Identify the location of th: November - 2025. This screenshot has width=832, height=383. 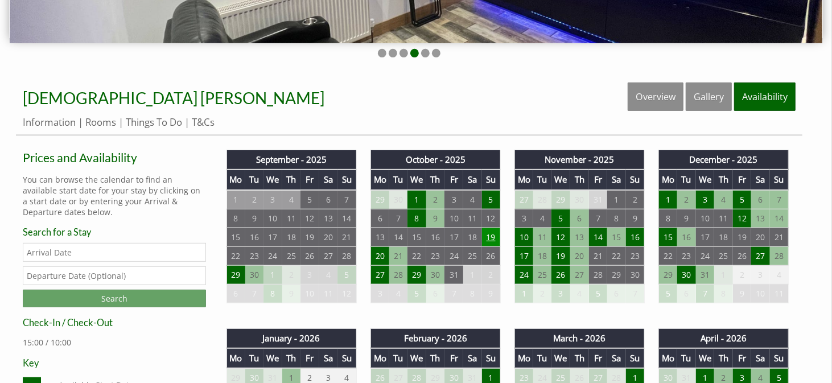
(579, 160).